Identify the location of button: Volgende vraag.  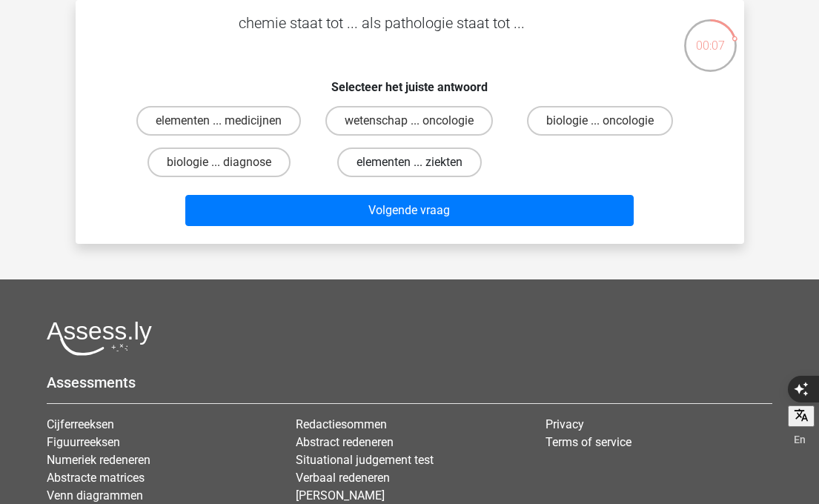
(409, 210).